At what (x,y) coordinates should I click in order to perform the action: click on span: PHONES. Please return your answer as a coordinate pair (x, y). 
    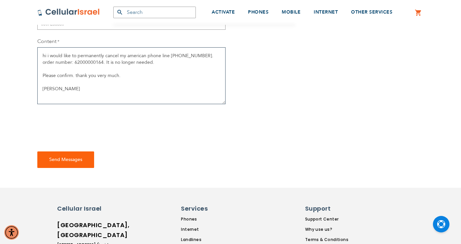
    Looking at the image, I should click on (258, 12).